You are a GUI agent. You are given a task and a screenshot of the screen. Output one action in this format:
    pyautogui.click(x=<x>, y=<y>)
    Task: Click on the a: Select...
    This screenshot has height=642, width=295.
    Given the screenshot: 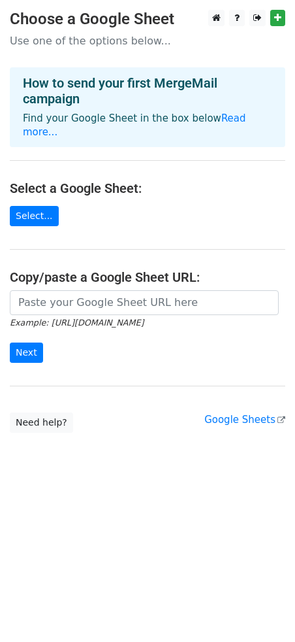 What is the action you would take?
    pyautogui.click(x=34, y=216)
    